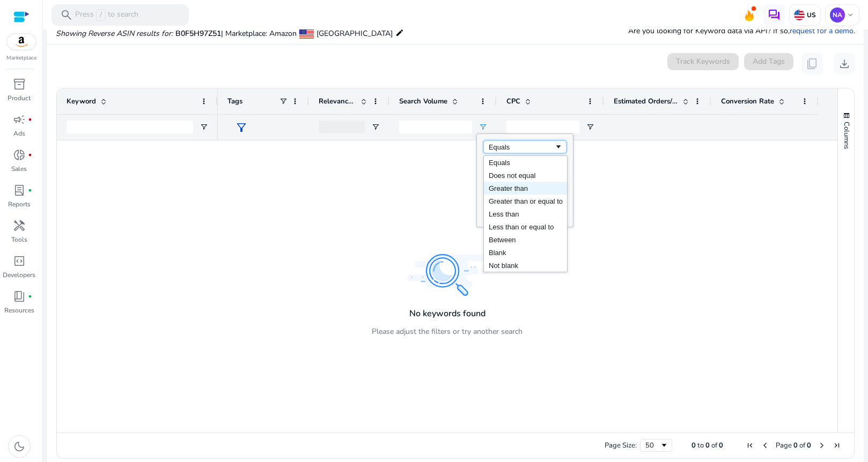  I want to click on span: Relevance Score, so click(337, 102).